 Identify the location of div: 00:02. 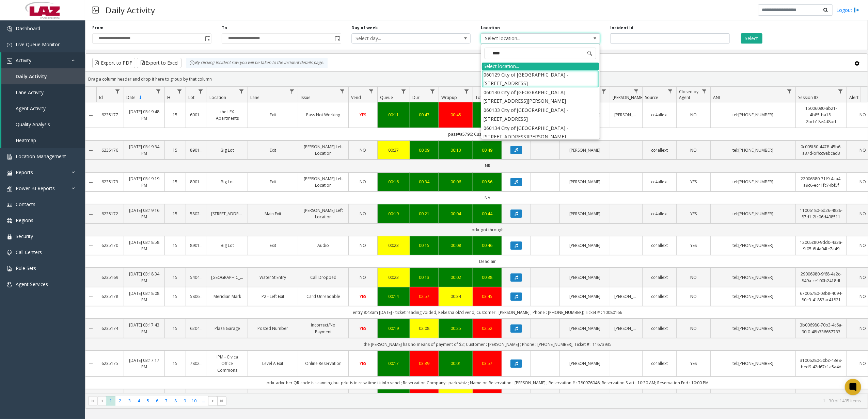
(456, 277).